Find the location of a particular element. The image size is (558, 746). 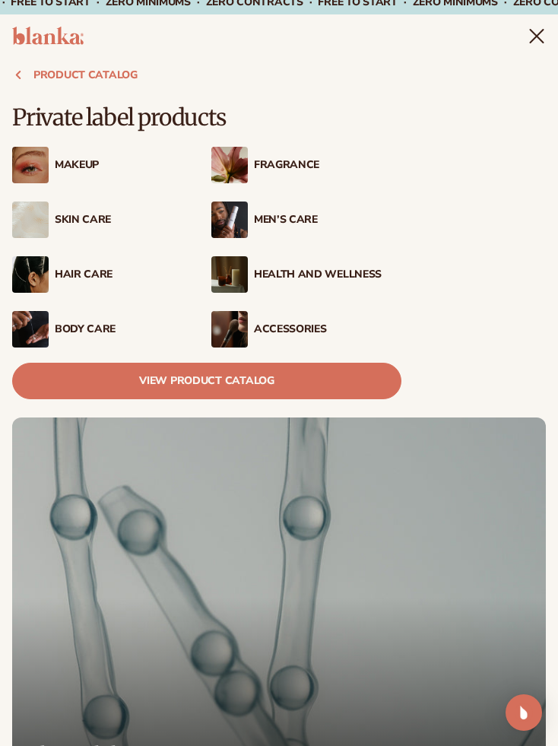

a: Pink blooming flower. Fragrance is located at coordinates (307, 165).